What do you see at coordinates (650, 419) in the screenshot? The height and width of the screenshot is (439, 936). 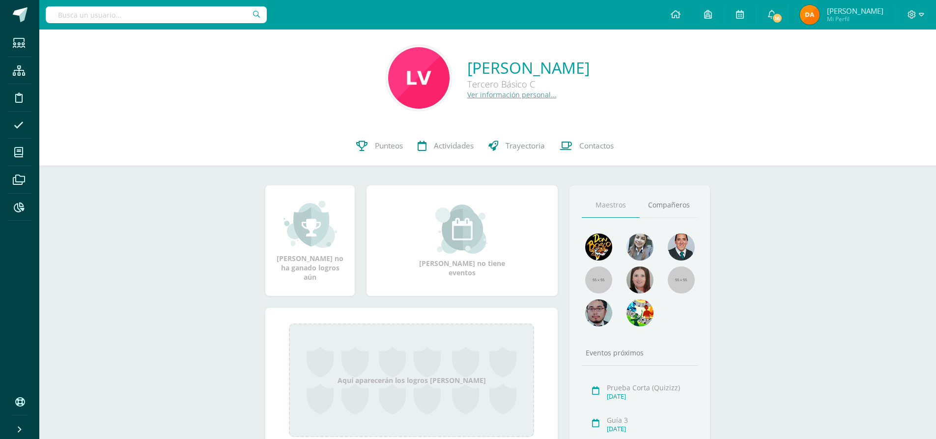 I see `div: Guía 3` at bounding box center [650, 419].